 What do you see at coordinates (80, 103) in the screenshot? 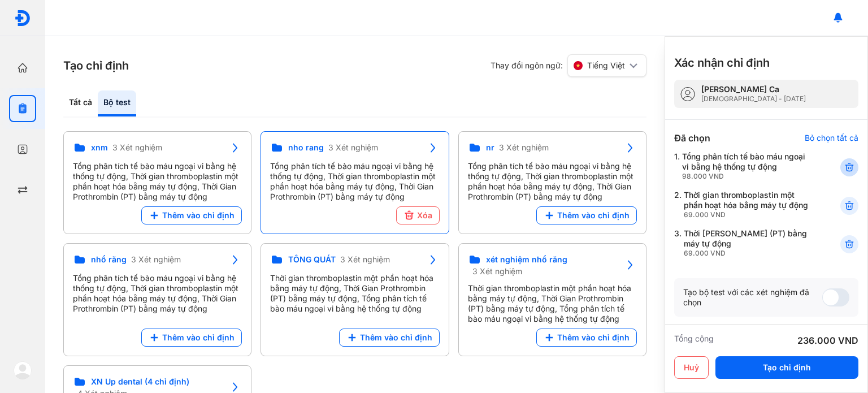
I see `div: Tất cả` at bounding box center [80, 103].